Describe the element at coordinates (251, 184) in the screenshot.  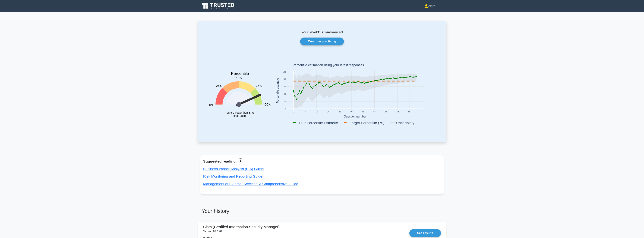
I see `a: Management of External Services: A Comprehensive Guide` at that location.